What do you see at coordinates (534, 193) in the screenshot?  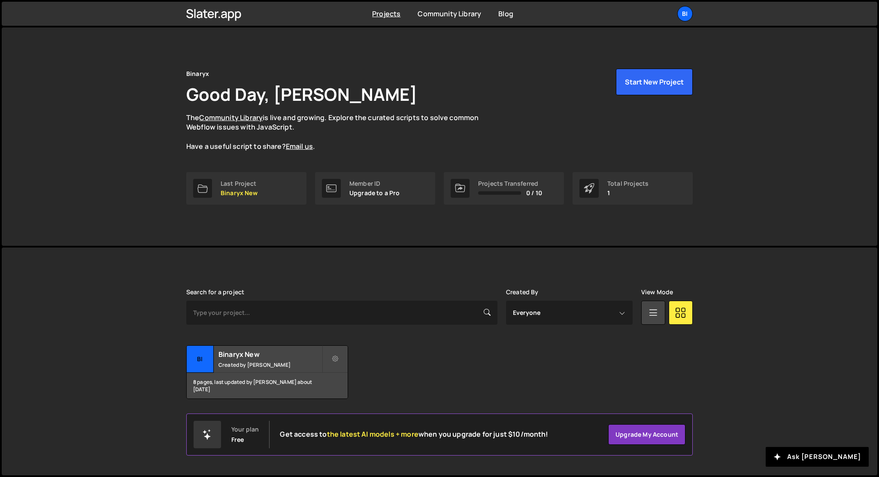 I see `span: 0 / 10` at bounding box center [534, 193].